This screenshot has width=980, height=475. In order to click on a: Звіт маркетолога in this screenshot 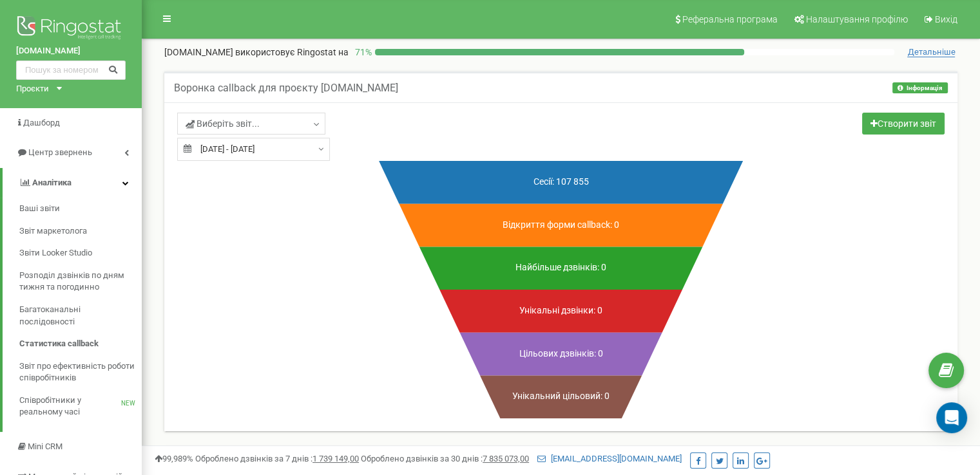, I will do `click(80, 231)`.